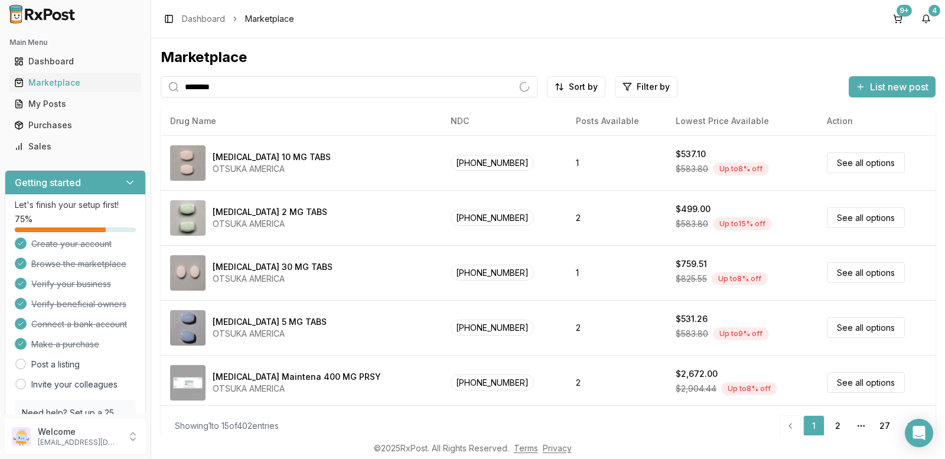  I want to click on button: List new post, so click(892, 87).